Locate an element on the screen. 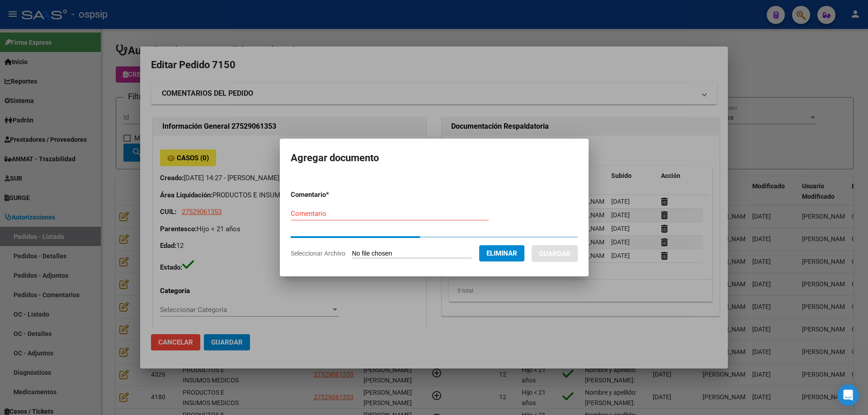  span: Guardar is located at coordinates (554, 254).